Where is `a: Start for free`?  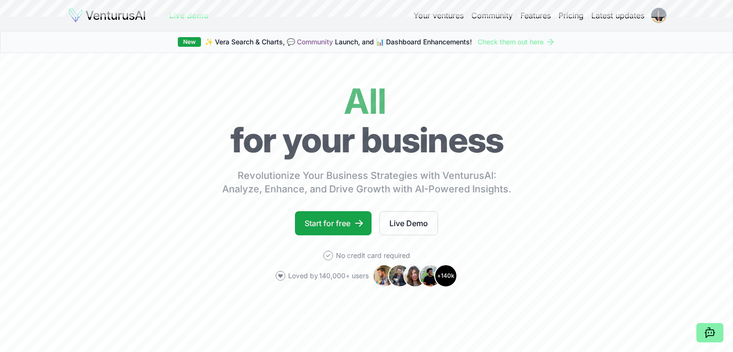 a: Start for free is located at coordinates (333, 223).